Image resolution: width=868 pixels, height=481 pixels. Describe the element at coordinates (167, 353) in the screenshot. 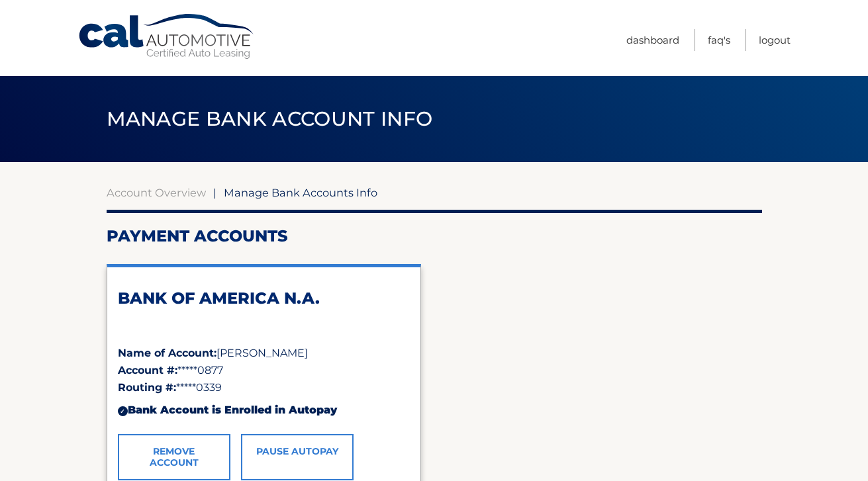

I see `strong: Name of Account:` at that location.